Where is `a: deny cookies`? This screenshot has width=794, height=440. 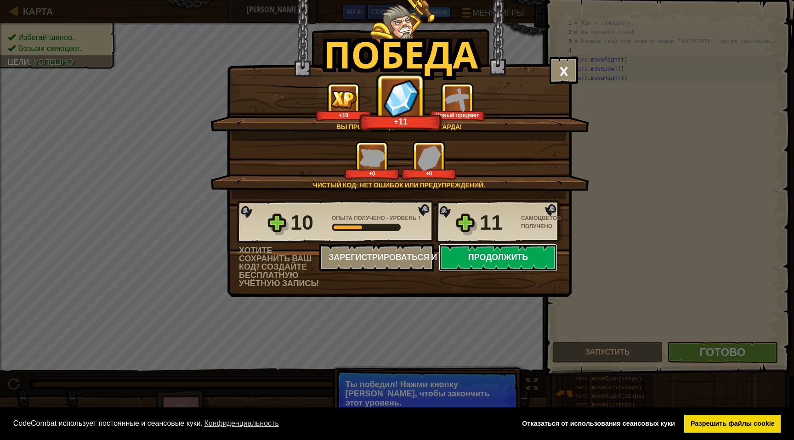
a: deny cookies is located at coordinates (598, 424).